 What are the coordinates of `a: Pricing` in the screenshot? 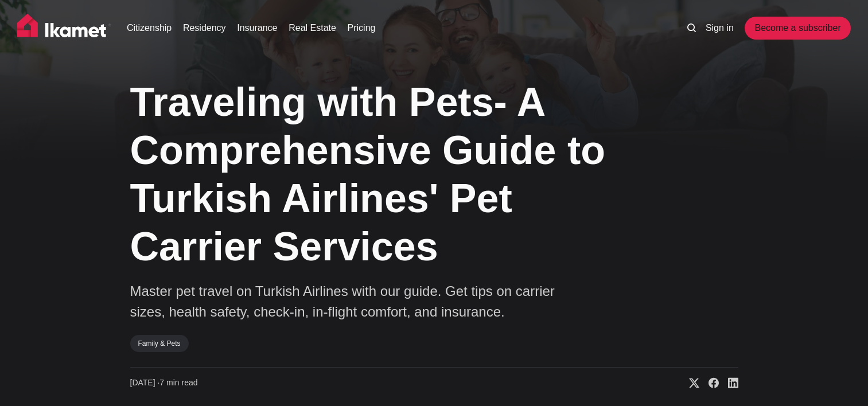 It's located at (361, 28).